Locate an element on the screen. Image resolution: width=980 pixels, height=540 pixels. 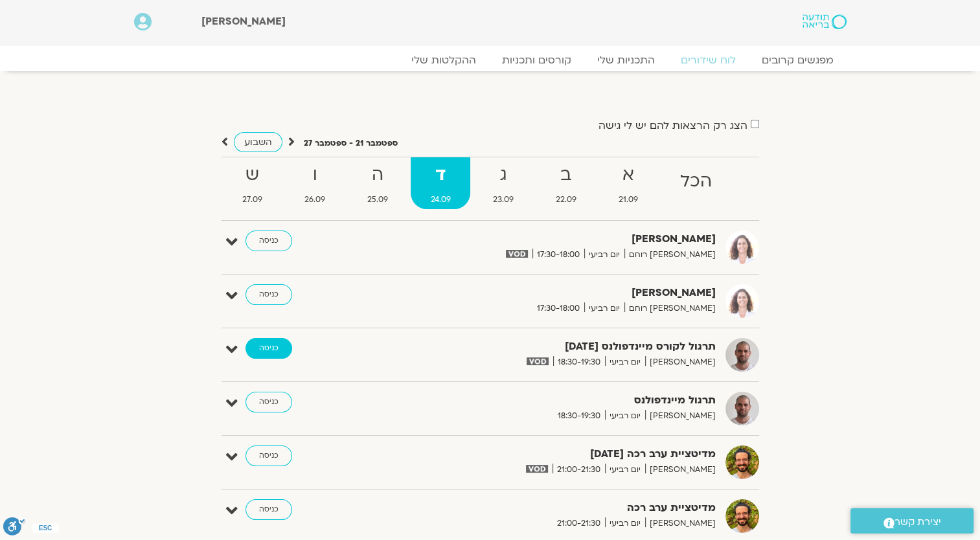
a: ב22.09 is located at coordinates (565, 183).